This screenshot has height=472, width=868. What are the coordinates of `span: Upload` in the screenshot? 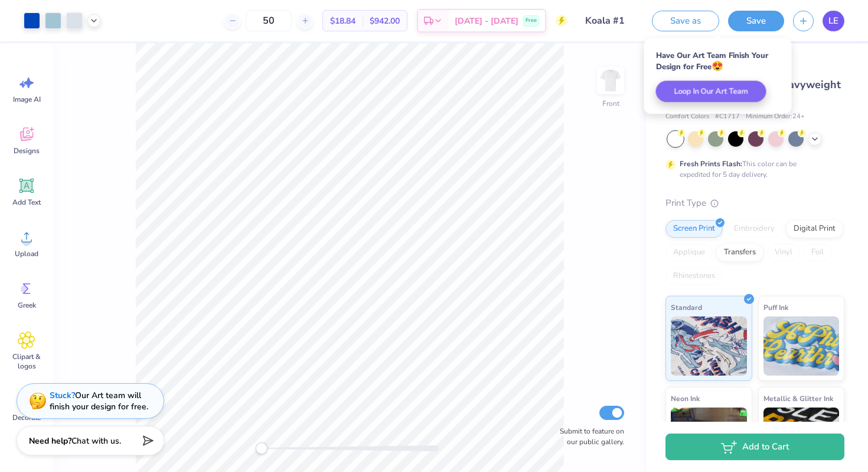 It's located at (27, 254).